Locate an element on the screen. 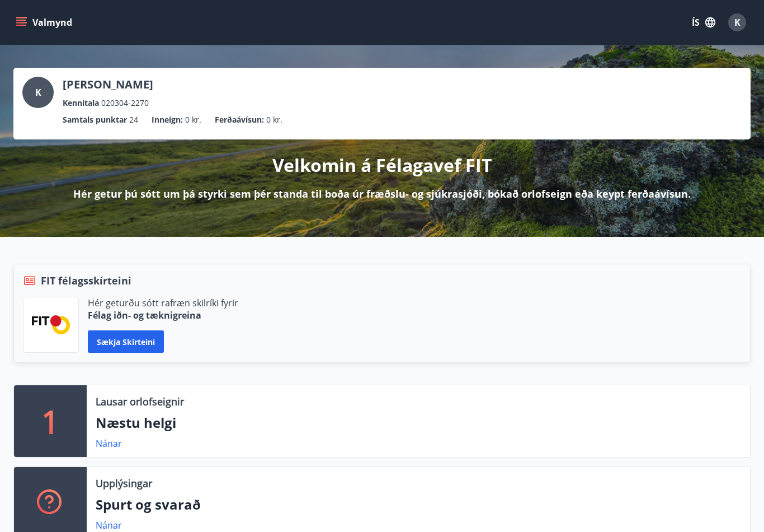 The height and width of the screenshot is (532, 764). p: Hér geturðu sótt rafræn skilríki fyrir is located at coordinates (163, 303).